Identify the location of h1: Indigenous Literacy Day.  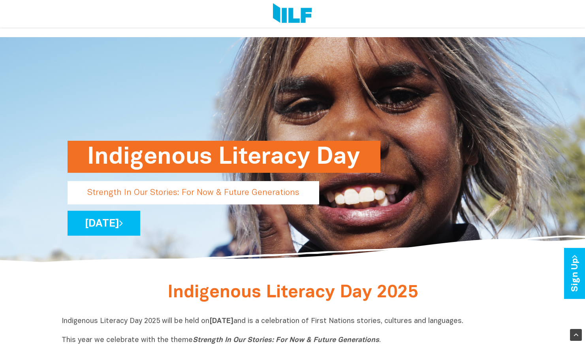
(224, 156).